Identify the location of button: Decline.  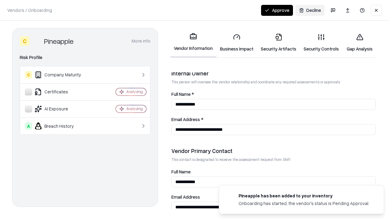
(310, 10).